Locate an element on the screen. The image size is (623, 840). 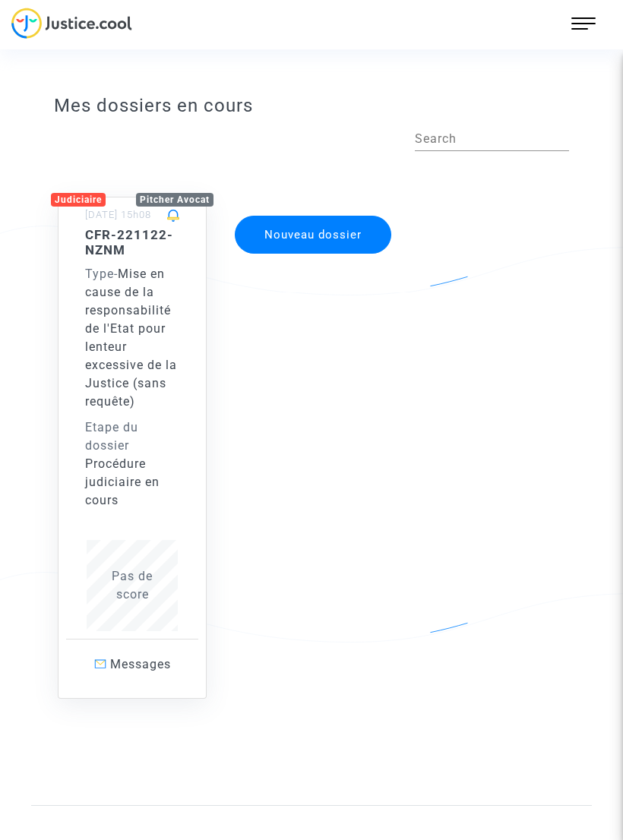
span: Type is located at coordinates (99, 274).